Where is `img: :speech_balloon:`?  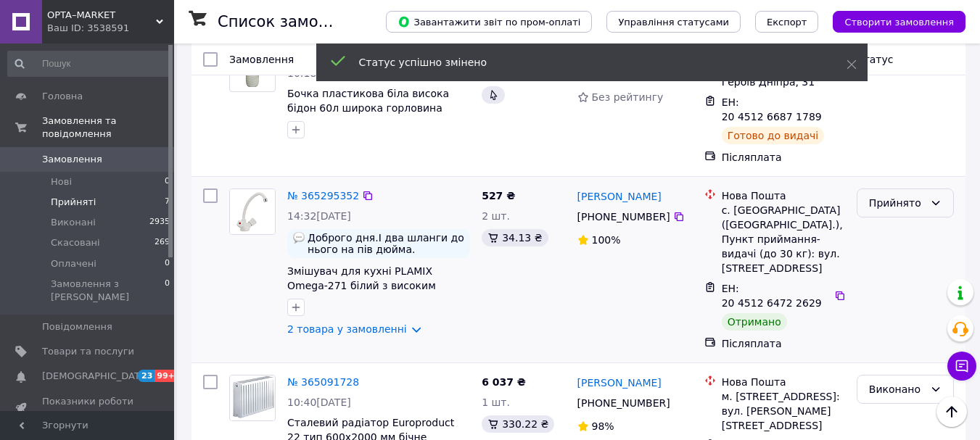 img: :speech_balloon: is located at coordinates (298, 238).